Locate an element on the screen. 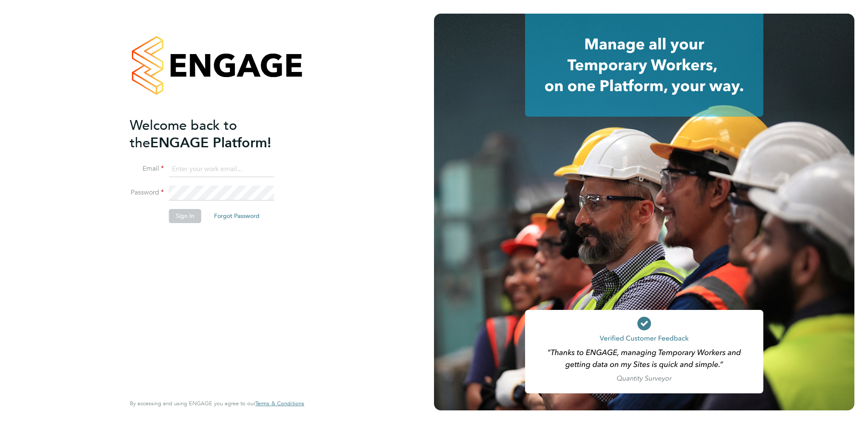 The height and width of the screenshot is (424, 868). span: Welcome back to the is located at coordinates (183, 134).